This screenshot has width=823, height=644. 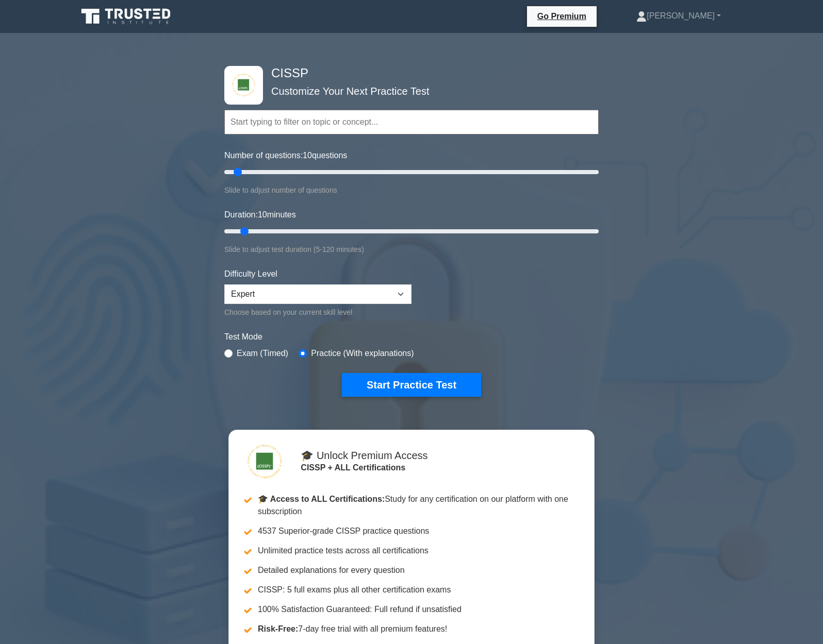 What do you see at coordinates (260, 215) in the screenshot?
I see `label: Duration: minutes` at bounding box center [260, 215].